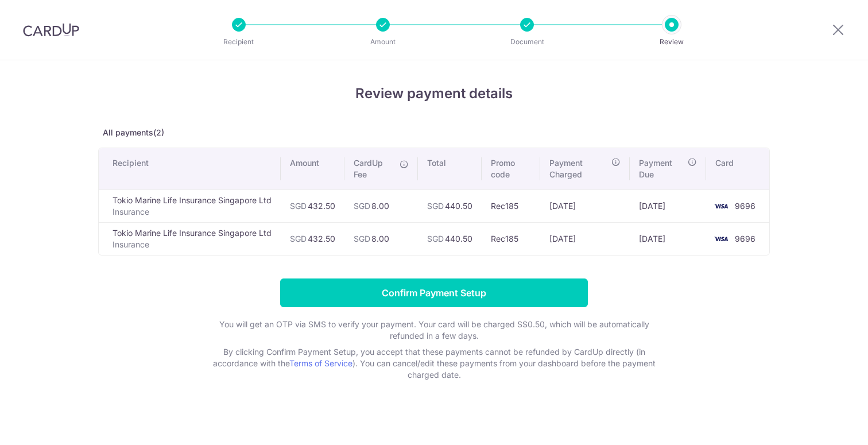  What do you see at coordinates (51, 30) in the screenshot?
I see `img: CardUp` at bounding box center [51, 30].